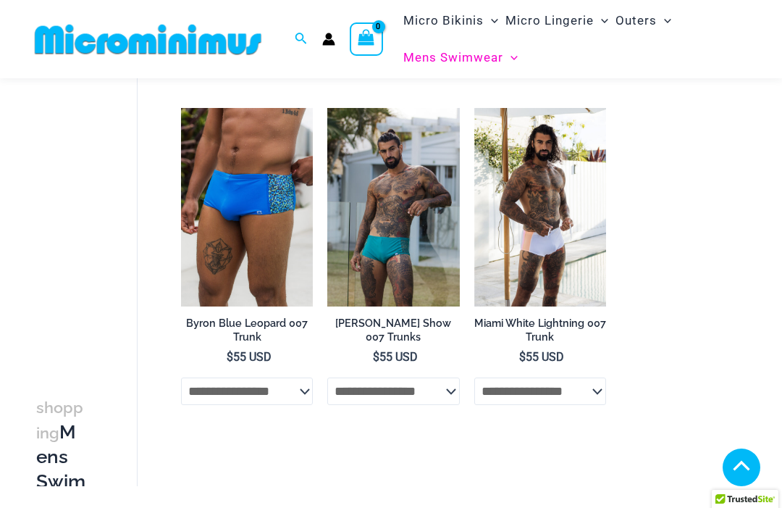 Image resolution: width=782 pixels, height=508 pixels. I want to click on a: View Shopping Cart, empty, so click(367, 39).